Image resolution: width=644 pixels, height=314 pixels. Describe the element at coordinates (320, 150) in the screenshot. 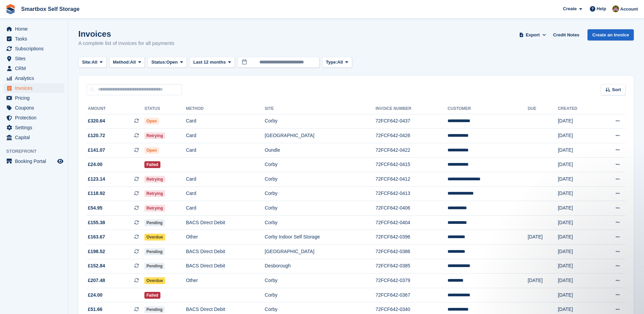

I see `td: Oundle` at that location.